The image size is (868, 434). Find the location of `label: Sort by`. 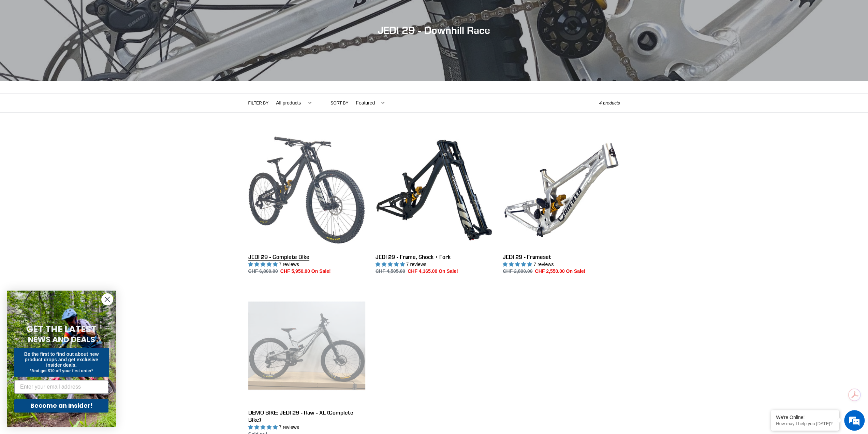

label: Sort by is located at coordinates (340, 103).